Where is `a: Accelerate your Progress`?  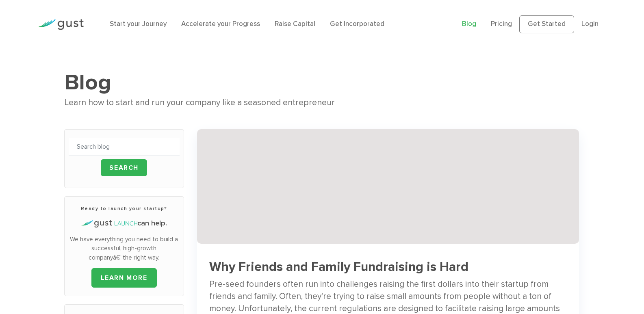
a: Accelerate your Progress is located at coordinates (220, 24).